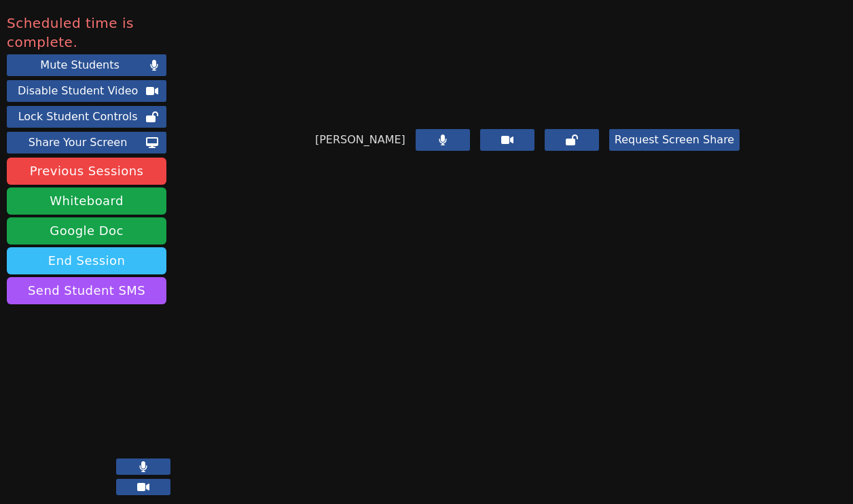  Describe the element at coordinates (86, 171) in the screenshot. I see `a: Previous Sessions` at that location.